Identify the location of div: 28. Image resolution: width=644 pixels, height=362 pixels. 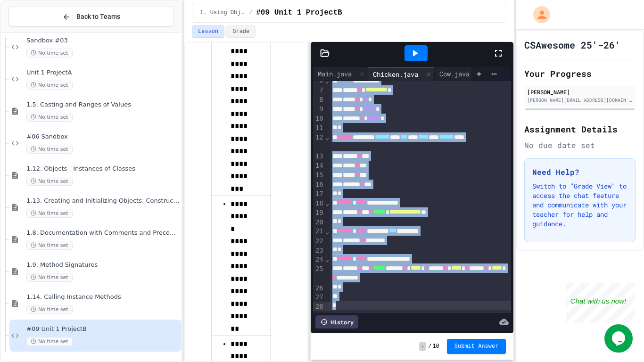
(319, 307).